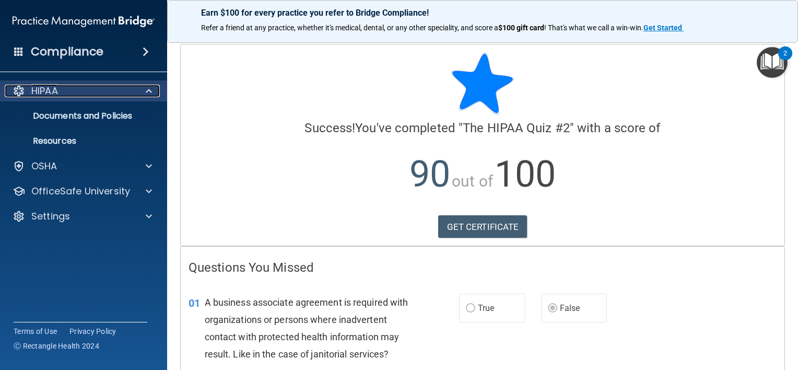 This screenshot has width=798, height=370. Describe the element at coordinates (525, 174) in the screenshot. I see `span: 100` at that location.